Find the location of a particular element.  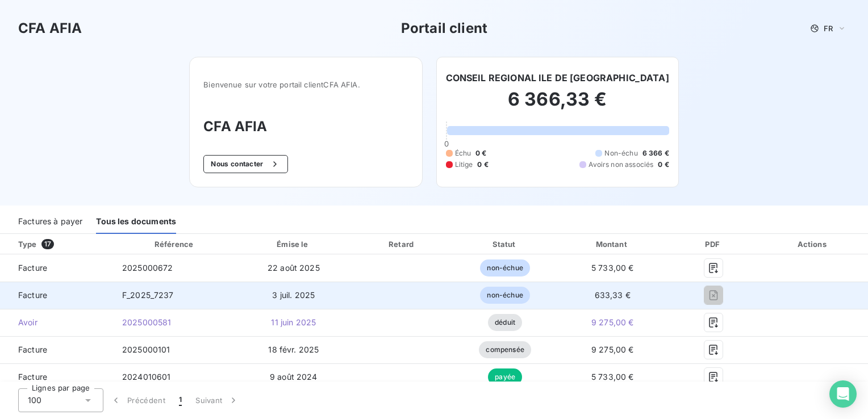

span: Avoirs non associés is located at coordinates (620, 165).